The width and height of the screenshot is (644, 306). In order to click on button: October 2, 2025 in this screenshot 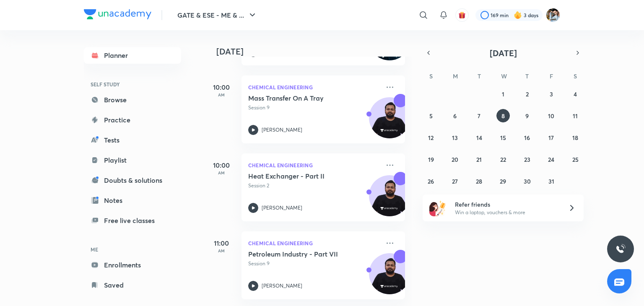, I will do `click(527, 94)`.